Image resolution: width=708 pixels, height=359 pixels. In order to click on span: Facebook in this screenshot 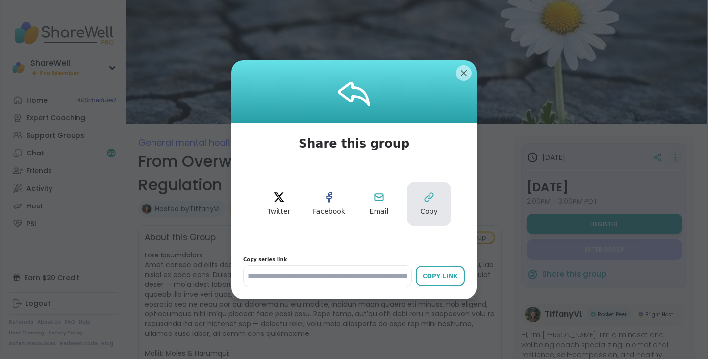, I will do `click(329, 212)`.